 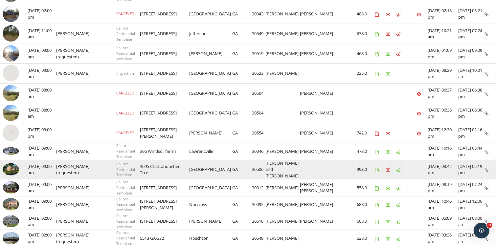 I want to click on img: 9555437%2Fcover_photos%2Fq6PcChH4gBAcdIPYn0qp%2Fsmall.9555437-1758890554359, so click(x=11, y=151).